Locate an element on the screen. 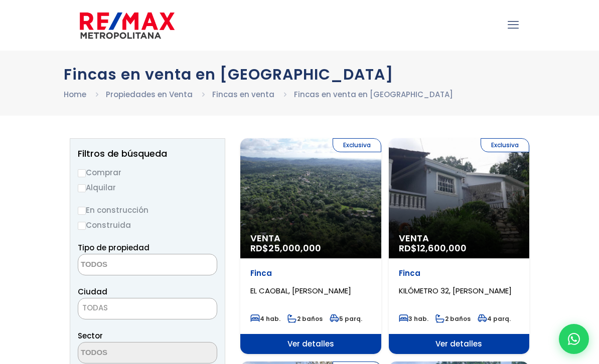  label: Construida is located at coordinates (148, 225).